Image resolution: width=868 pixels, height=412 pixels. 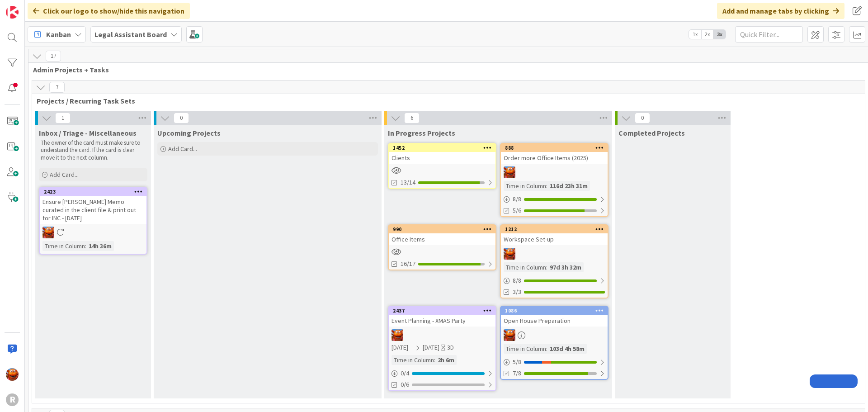 What do you see at coordinates (567, 349) in the screenshot?
I see `div: 103d 4h 58m` at bounding box center [567, 349].